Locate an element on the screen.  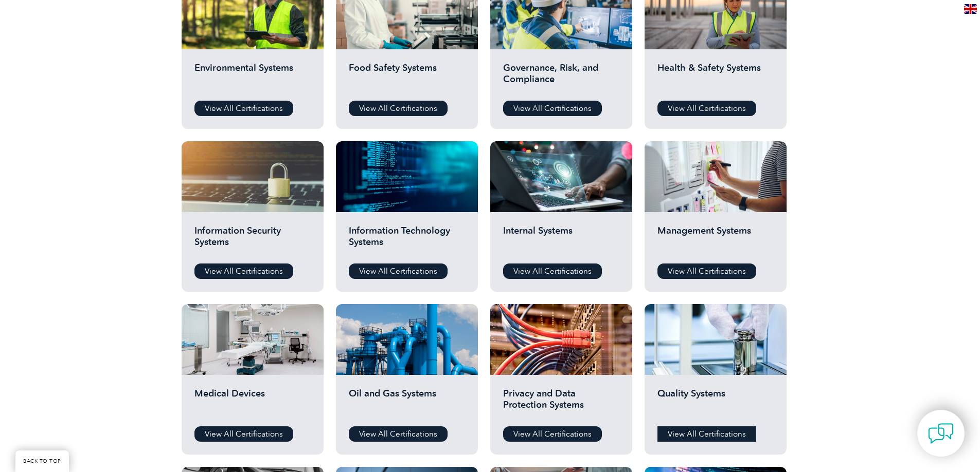
h2: Information Technology Systems is located at coordinates (407, 241).